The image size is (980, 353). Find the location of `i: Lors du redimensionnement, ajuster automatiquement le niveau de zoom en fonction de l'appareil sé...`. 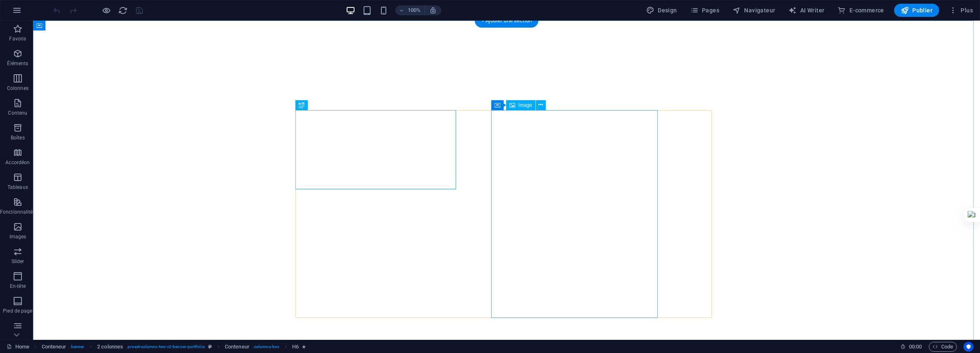

i: Lors du redimensionnement, ajuster automatiquement le niveau de zoom en fonction de l'appareil sé... is located at coordinates (433, 10).